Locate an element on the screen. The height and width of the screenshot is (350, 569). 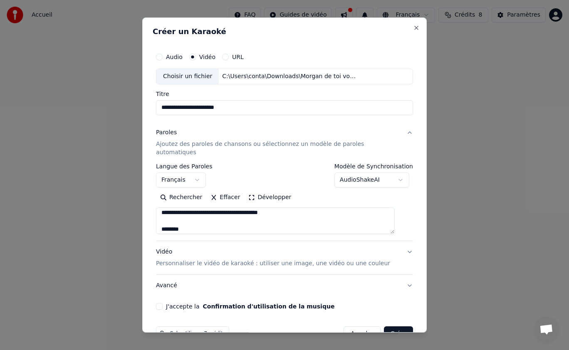
h2: Créer un Karaoké is located at coordinates (284, 32).